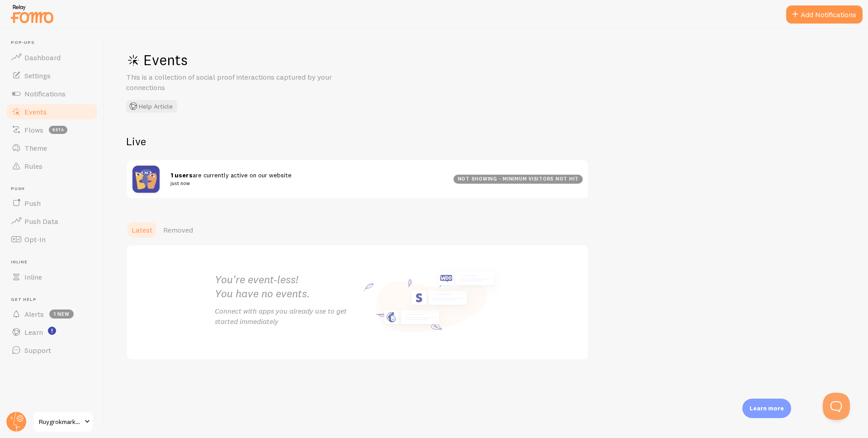 The height and width of the screenshot is (438, 868). I want to click on svg: <p>Watch New Feature Tutorials!</p>, so click(52, 331).